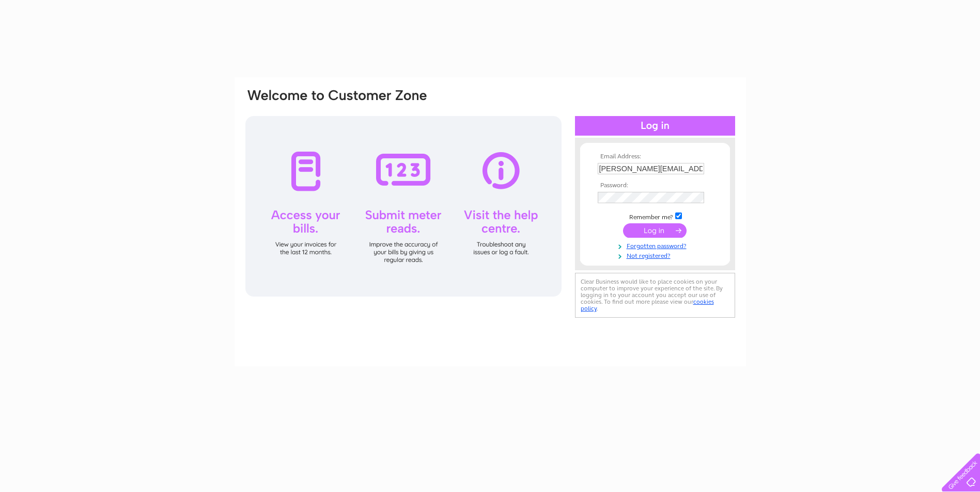  Describe the element at coordinates (655, 186) in the screenshot. I see `th: Password:` at that location.